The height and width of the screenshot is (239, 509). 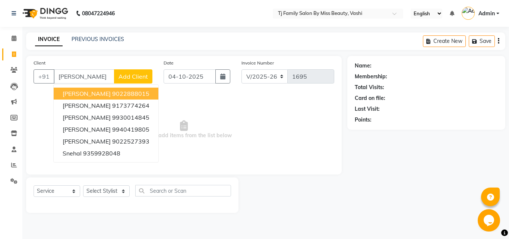 I want to click on input: Search or Scan, so click(x=183, y=190).